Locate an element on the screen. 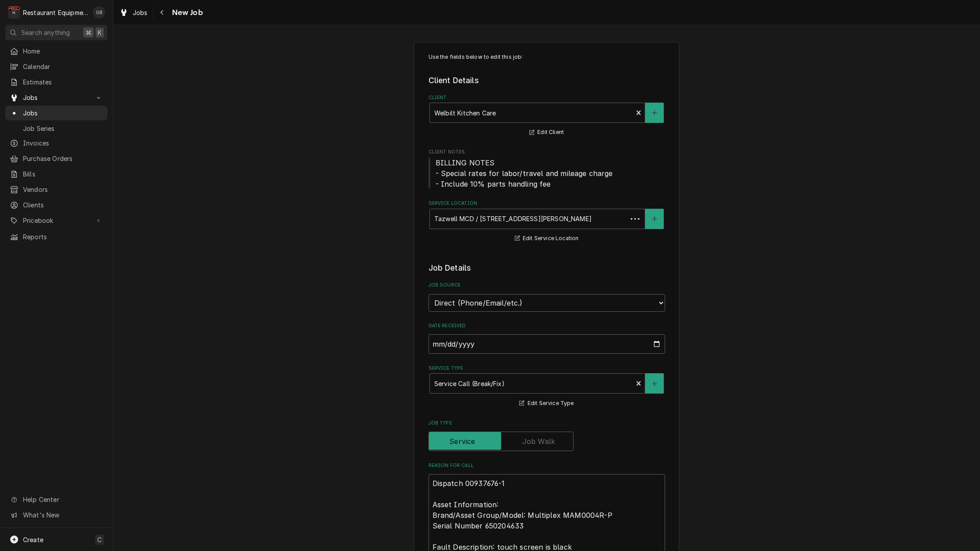  span: Help Center is located at coordinates (63, 499).